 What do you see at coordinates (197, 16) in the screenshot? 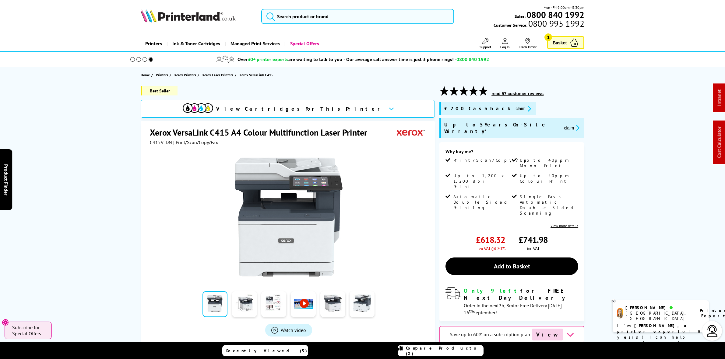
I see `a: Printerland Logo` at bounding box center [197, 16].